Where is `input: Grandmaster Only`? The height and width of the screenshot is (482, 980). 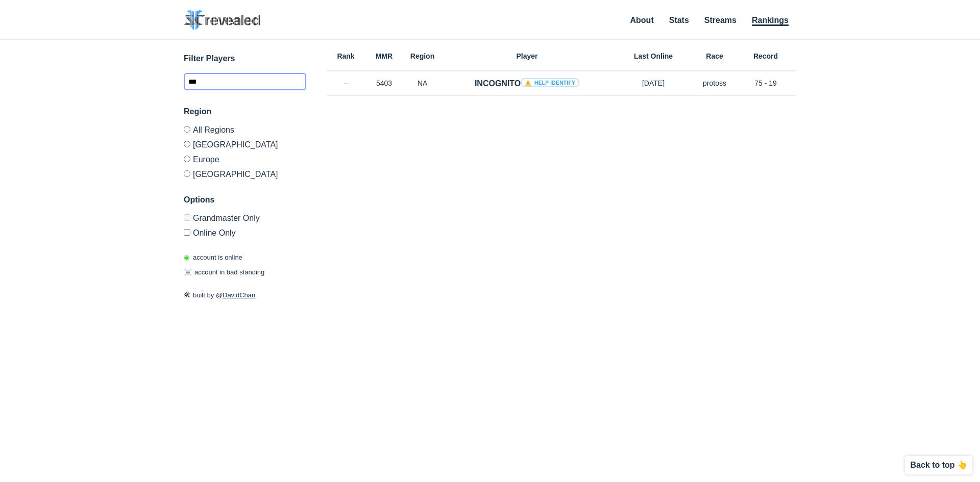
input: Grandmaster Only is located at coordinates (187, 218).